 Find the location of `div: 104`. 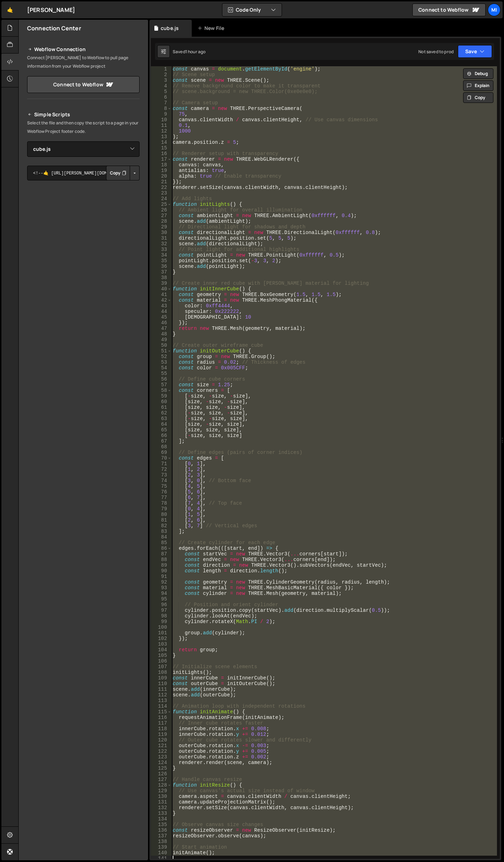

div: 104 is located at coordinates (161, 650).